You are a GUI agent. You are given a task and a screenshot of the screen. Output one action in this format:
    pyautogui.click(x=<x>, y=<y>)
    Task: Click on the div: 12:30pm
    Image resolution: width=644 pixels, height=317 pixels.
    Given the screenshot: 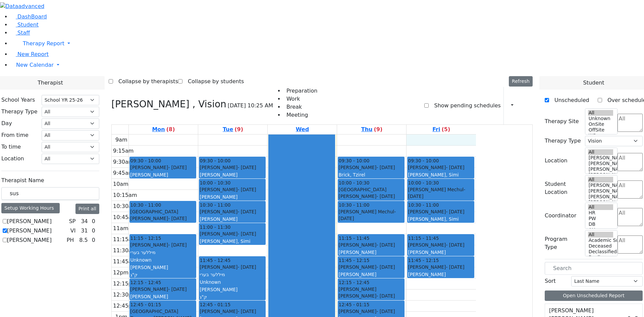 What is the action you would take?
    pyautogui.click(x=125, y=295)
    